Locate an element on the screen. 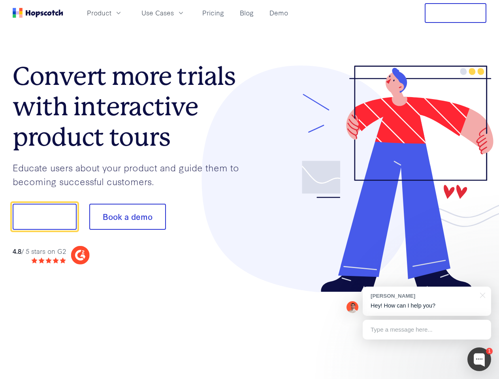  a: Pricing is located at coordinates (213, 13).